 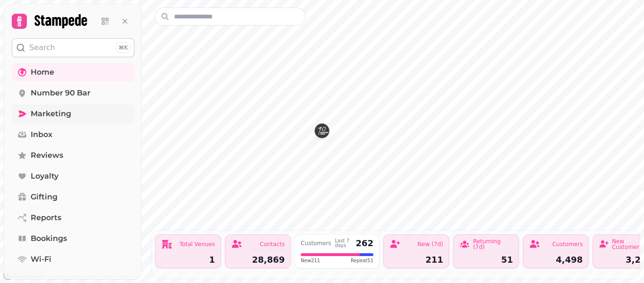 I want to click on span: Bookings, so click(x=48, y=238).